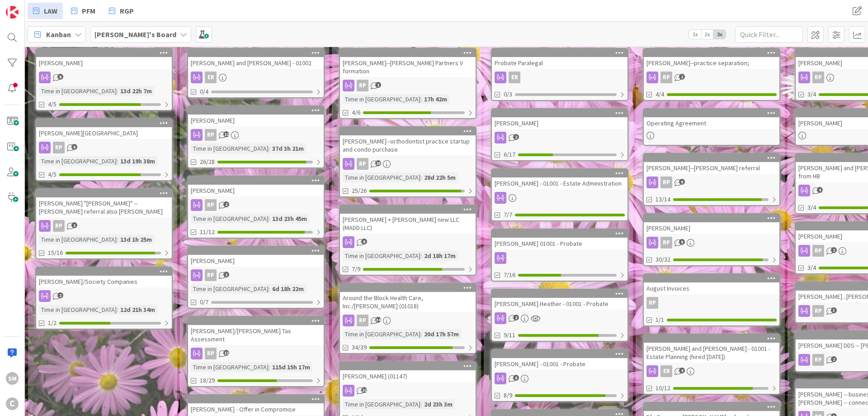  Describe the element at coordinates (660, 319) in the screenshot. I see `span: 1/1` at that location.